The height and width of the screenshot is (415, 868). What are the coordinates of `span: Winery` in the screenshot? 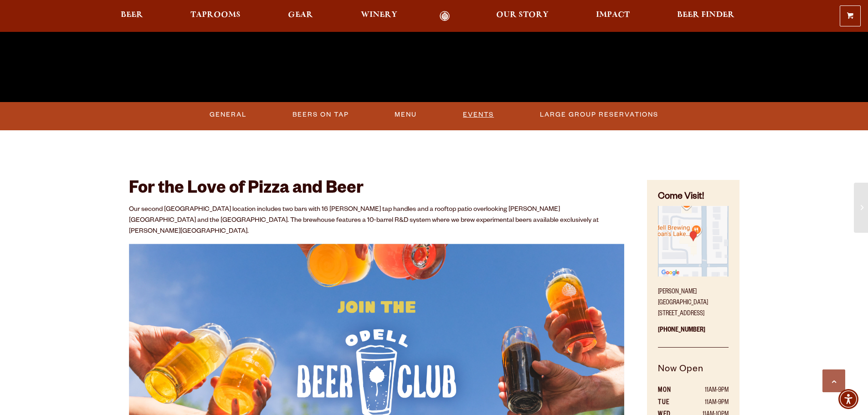 It's located at (379, 15).